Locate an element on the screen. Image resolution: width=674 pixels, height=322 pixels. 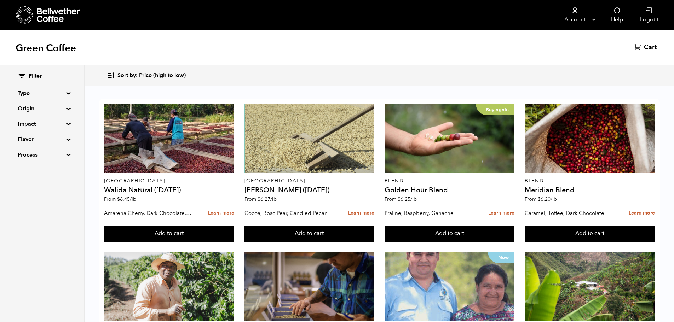
p: Caramel, Toffee, Dark Chocolate is located at coordinates (569, 213).